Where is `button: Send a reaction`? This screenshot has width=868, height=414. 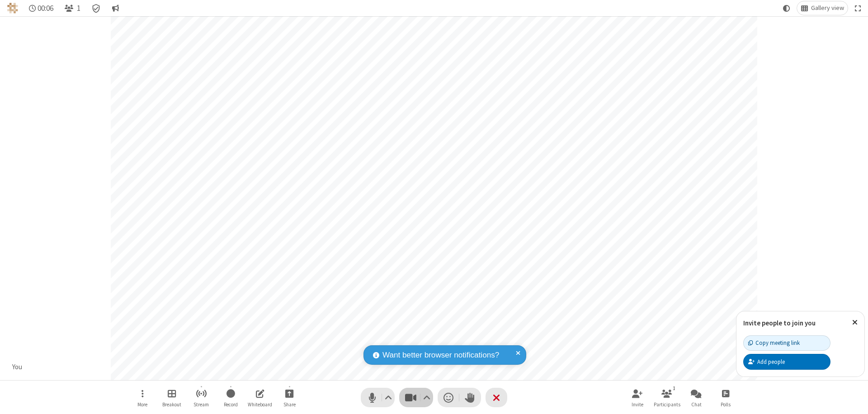 button: Send a reaction is located at coordinates (448, 398).